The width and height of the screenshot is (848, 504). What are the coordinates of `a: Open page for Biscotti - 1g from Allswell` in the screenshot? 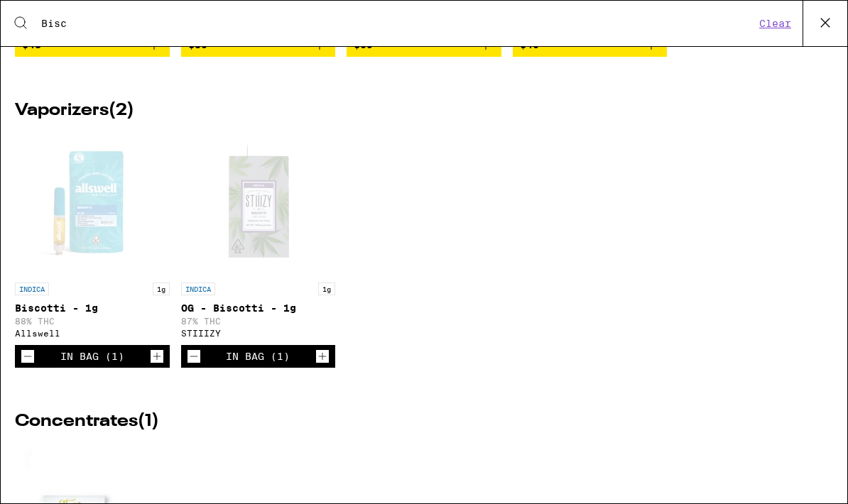 It's located at (93, 239).